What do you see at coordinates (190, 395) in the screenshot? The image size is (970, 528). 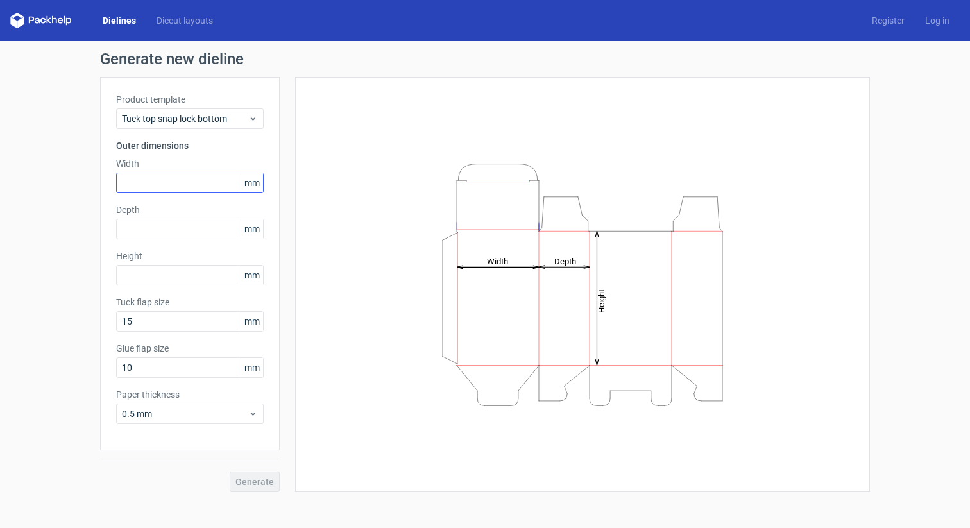 I see `label: Paper thickness` at bounding box center [190, 395].